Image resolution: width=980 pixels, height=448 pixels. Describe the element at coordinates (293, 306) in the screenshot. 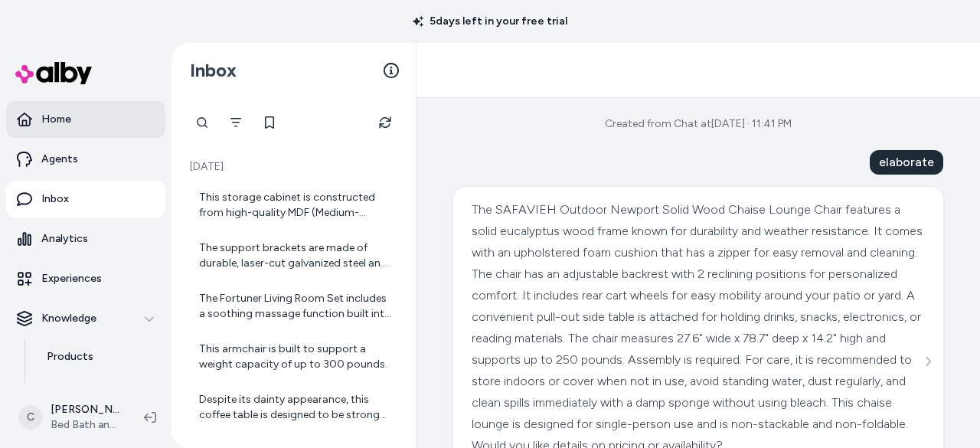

I see `a: The Fortuner Living Room Set includes a soothing massage function built into the power foot and h...` at that location.